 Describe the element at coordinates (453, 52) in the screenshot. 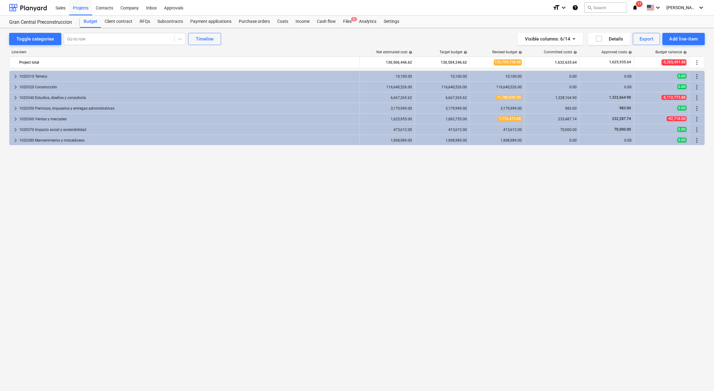

I see `div: Target budget` at that location.